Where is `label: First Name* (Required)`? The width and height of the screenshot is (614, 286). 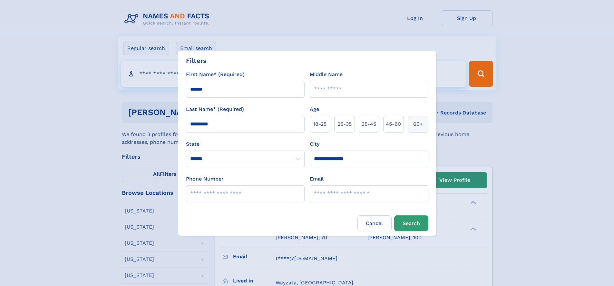
label: First Name* (Required) is located at coordinates (215, 74).